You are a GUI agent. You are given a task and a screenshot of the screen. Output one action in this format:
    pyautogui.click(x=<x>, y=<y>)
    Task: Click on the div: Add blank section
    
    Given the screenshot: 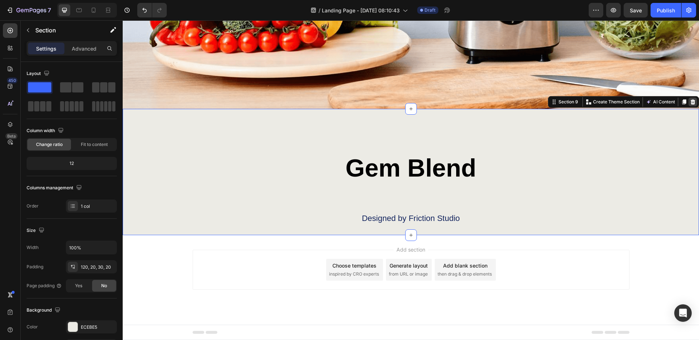 What is the action you would take?
    pyautogui.click(x=343, y=245)
    